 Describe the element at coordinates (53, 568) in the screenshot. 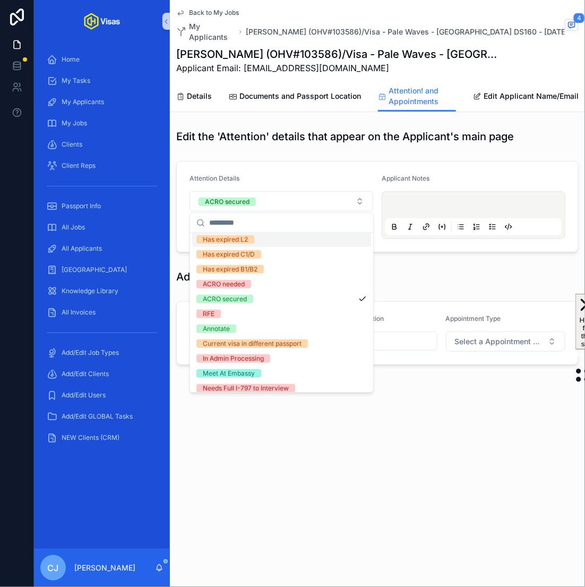

I see `span: CJ` at that location.